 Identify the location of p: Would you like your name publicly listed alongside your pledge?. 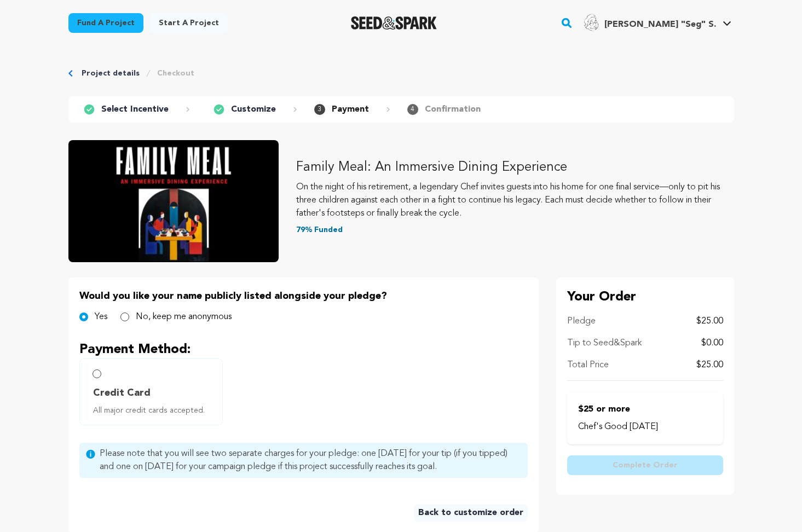
(303, 296).